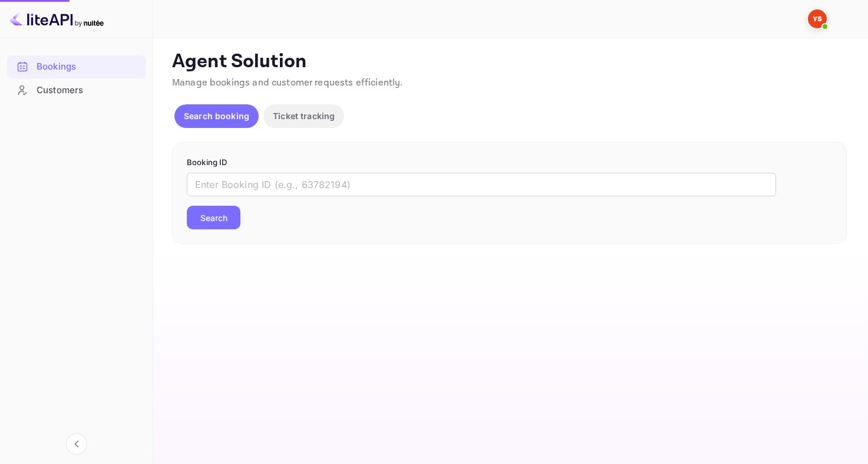  Describe the element at coordinates (213, 217) in the screenshot. I see `button: Search` at that location.